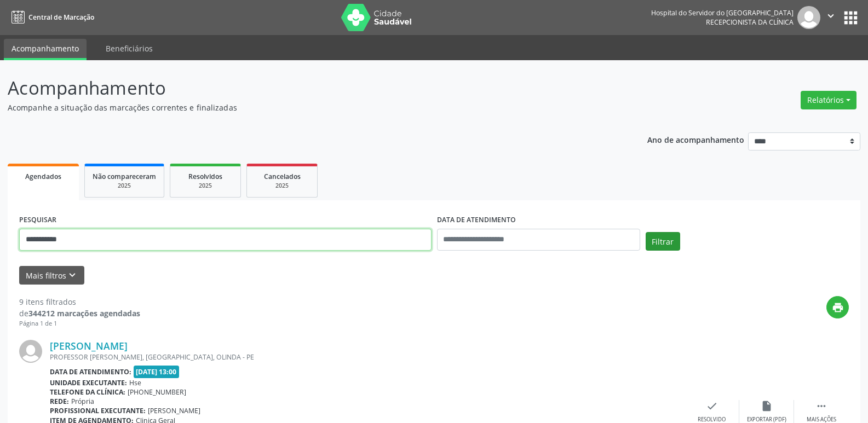 Image resolution: width=868 pixels, height=423 pixels. What do you see at coordinates (45, 49) in the screenshot?
I see `a: Acompanhamento` at bounding box center [45, 49].